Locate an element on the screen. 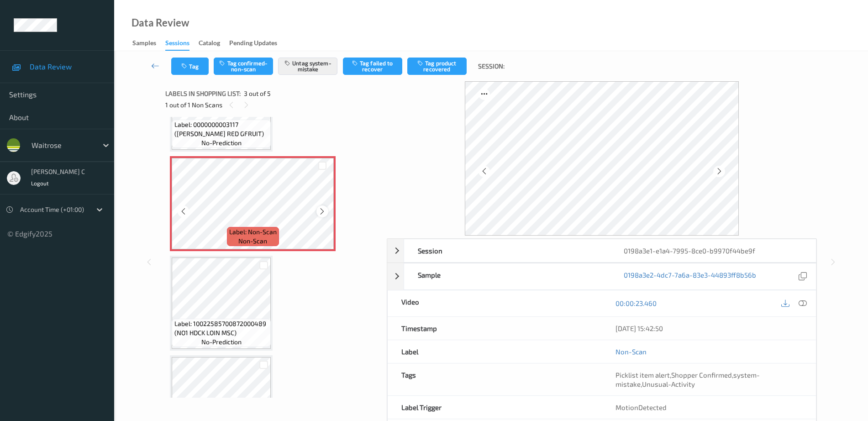 Image resolution: width=868 pixels, height=421 pixels. span: Labels in shopping list: is located at coordinates (203, 94).